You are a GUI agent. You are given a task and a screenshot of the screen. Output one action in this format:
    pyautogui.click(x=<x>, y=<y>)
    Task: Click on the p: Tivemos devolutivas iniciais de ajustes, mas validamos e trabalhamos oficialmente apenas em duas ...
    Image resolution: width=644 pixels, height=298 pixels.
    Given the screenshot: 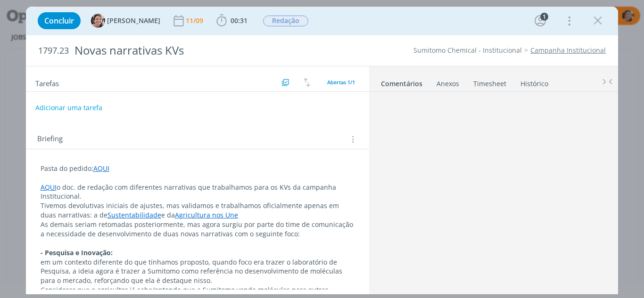 What is the action you would take?
    pyautogui.click(x=198, y=210)
    